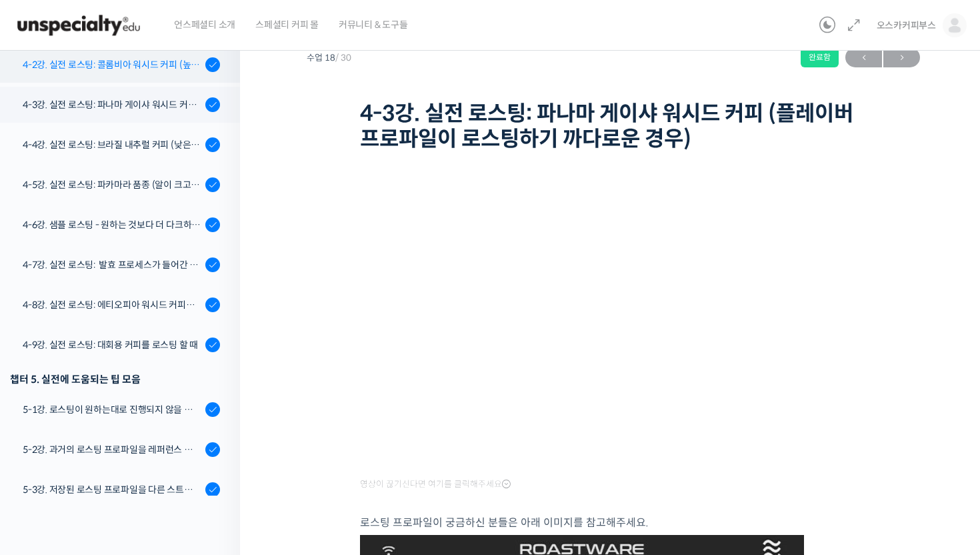 This screenshot has width=980, height=555. What do you see at coordinates (214, 449) in the screenshot?
I see `span: 설정` at bounding box center [214, 449].